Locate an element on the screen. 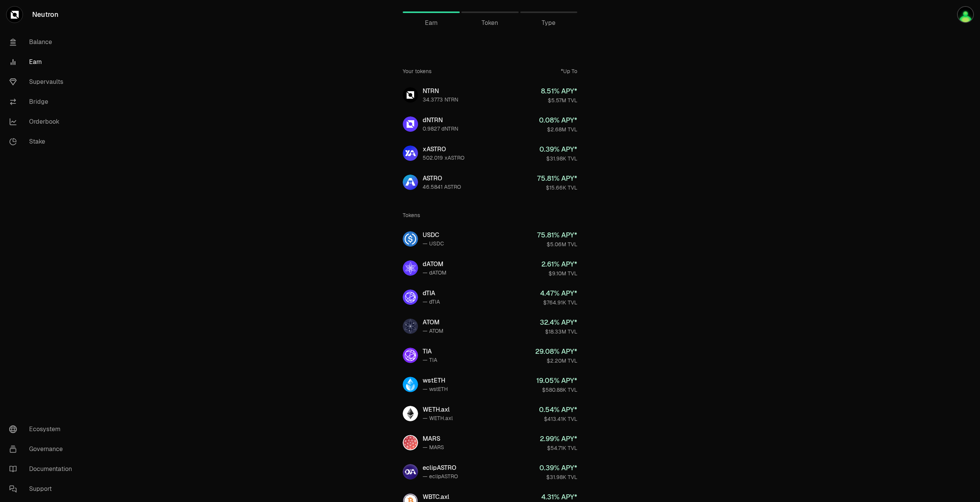 The width and height of the screenshot is (980, 502). div: — dATOM is located at coordinates (435, 272).